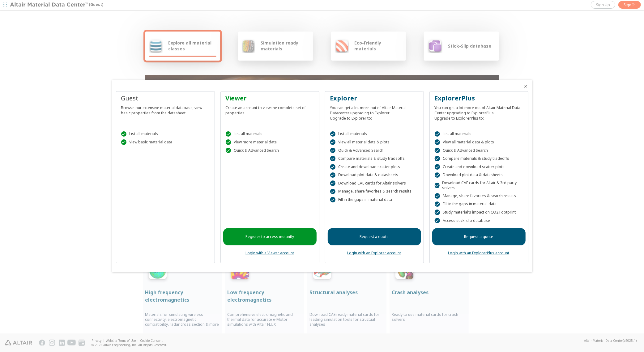 This screenshot has width=644, height=352. What do you see at coordinates (479, 220) in the screenshot?
I see `div: Access stick-slip database` at bounding box center [479, 220].